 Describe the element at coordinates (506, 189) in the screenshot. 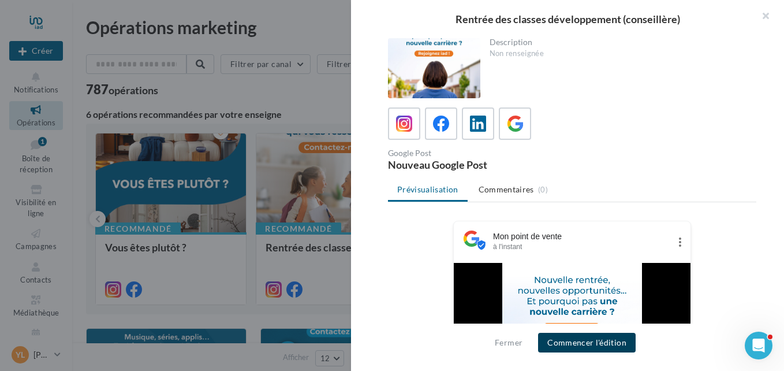

I see `span: Commentaires` at that location.